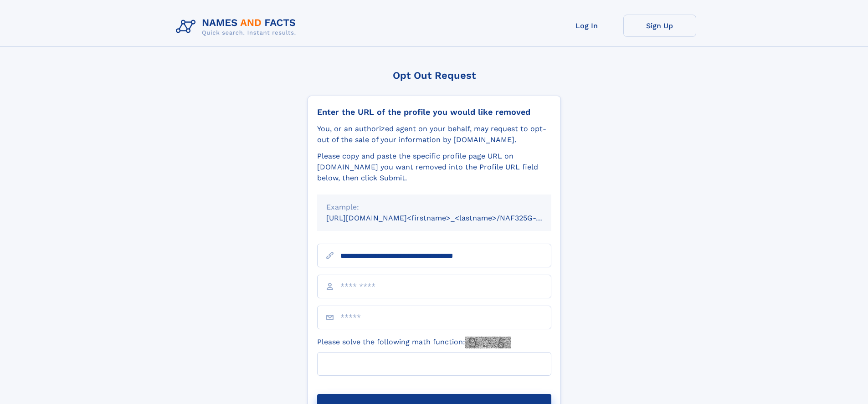 Image resolution: width=868 pixels, height=404 pixels. I want to click on div: Enter the URL of the profile you would like removed, so click(434, 112).